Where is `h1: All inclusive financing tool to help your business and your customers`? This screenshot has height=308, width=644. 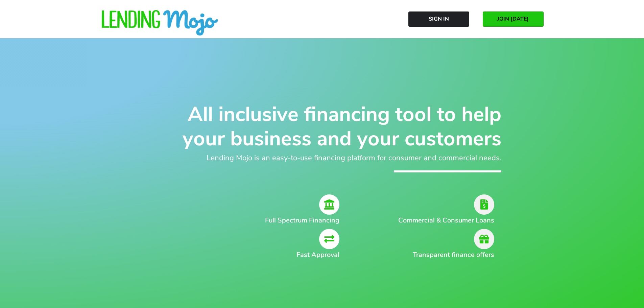
h1: All inclusive financing tool to help your business and your customers is located at coordinates (322, 127).